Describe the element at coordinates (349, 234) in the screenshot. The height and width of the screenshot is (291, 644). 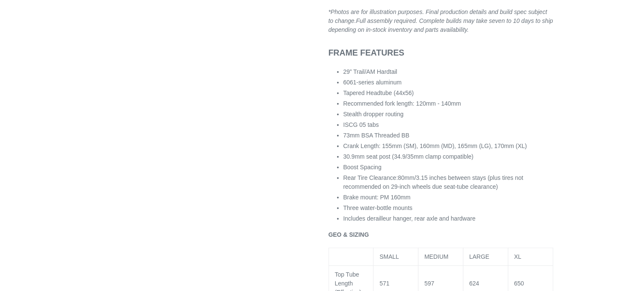
I see `b: GEO & SIZING` at that location.